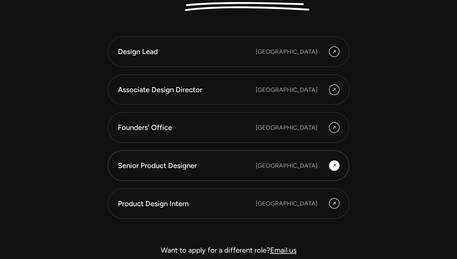  What do you see at coordinates (187, 52) in the screenshot?
I see `div: Design Lead` at bounding box center [187, 52].